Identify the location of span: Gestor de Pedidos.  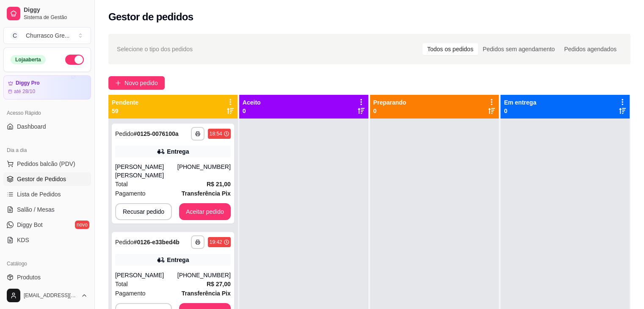
(41, 179).